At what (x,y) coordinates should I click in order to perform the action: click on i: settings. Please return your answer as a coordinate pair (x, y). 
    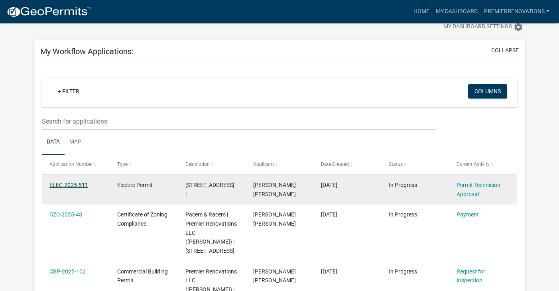
    Looking at the image, I should click on (518, 27).